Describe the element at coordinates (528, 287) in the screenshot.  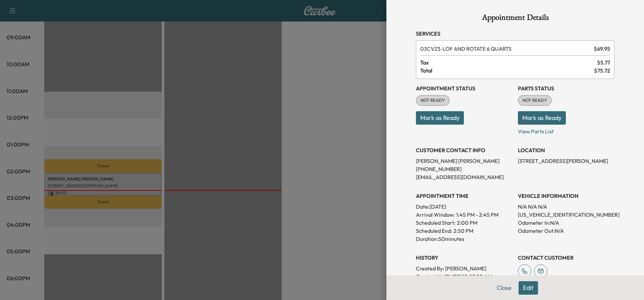
I see `button: Edit` at that location.